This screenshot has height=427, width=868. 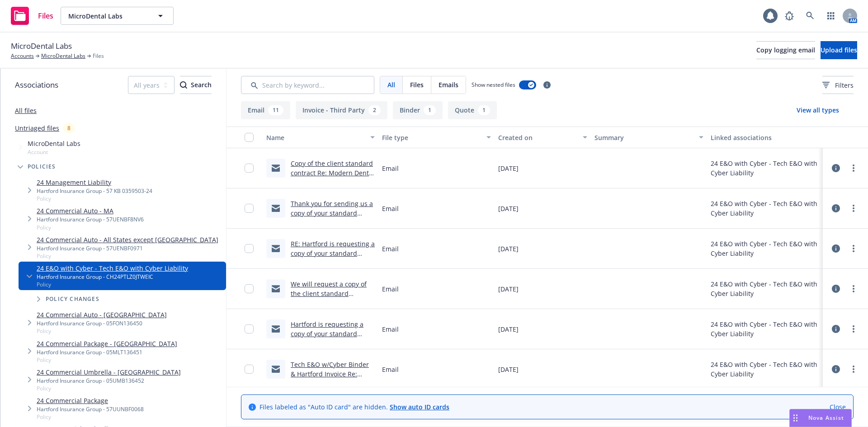 I want to click on div: Hartford Insurance Group - 05MLT136451, so click(x=107, y=352).